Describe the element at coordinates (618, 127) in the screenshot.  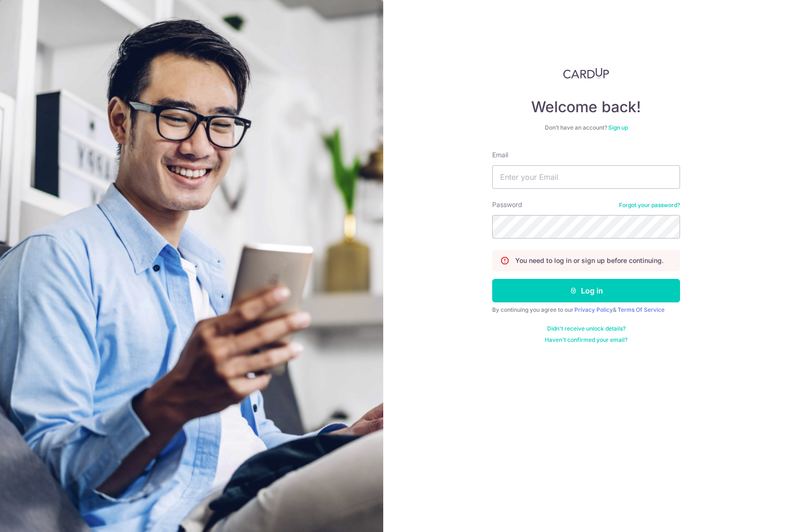
I see `a: Sign up` at that location.